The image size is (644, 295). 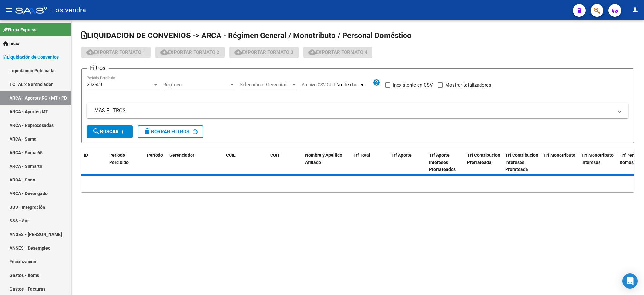 I want to click on button: Exportar Formato 2, so click(x=190, y=52).